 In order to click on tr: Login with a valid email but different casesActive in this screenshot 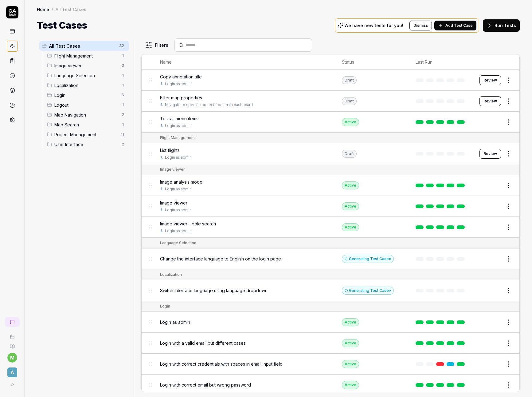, I will do `click(330, 343)`.